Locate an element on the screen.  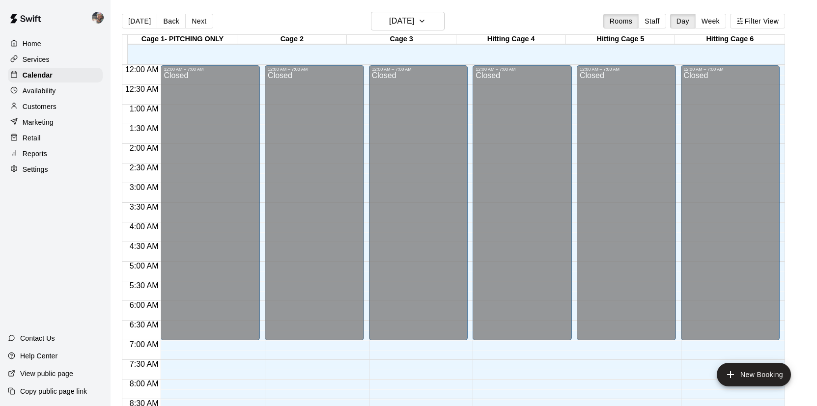
div: Hitting Cage 4 is located at coordinates (511, 39).